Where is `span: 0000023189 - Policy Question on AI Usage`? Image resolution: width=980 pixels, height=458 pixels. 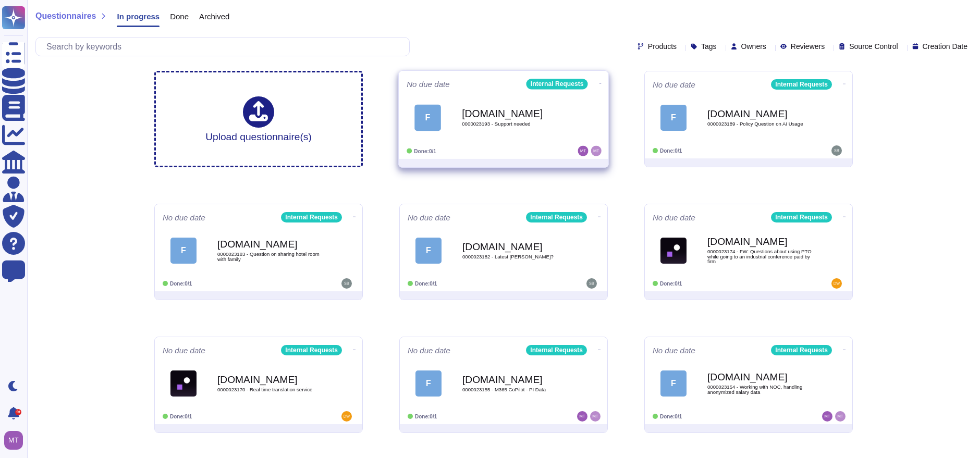 span: 0000023189 - Policy Question on AI Usage is located at coordinates (759, 124).